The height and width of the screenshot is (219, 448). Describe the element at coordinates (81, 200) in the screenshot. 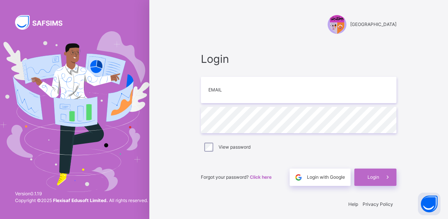

I see `span: Copyright © 2025 All rights reserved.` at that location.